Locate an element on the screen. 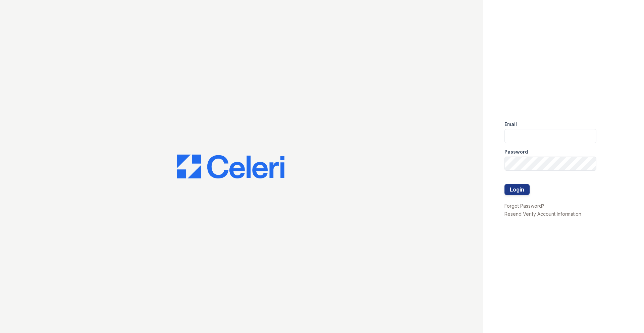 The width and height of the screenshot is (644, 333). img: CE_Logo_Blue-a8612792a0a2168367f1c8372b55b34899dd931a85d93a1a3d3e32e68fde9ad4.png is located at coordinates (231, 166).